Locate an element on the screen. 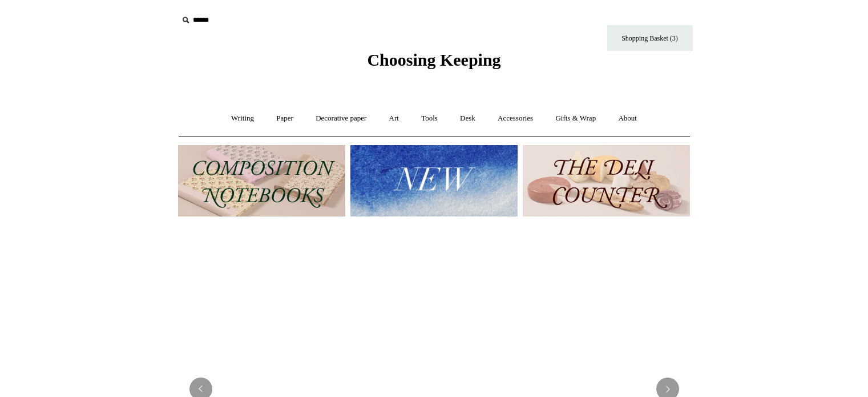 The height and width of the screenshot is (397, 868). a: Desk is located at coordinates (467, 118).